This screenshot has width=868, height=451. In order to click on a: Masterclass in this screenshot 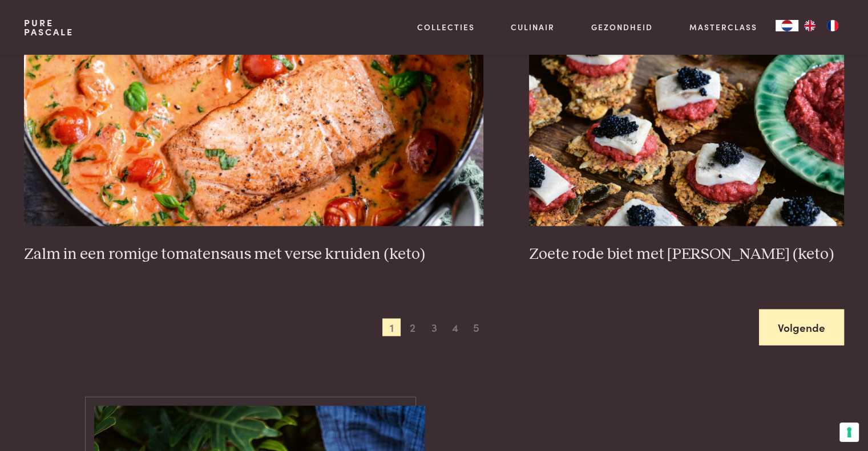, I will do `click(723, 27)`.